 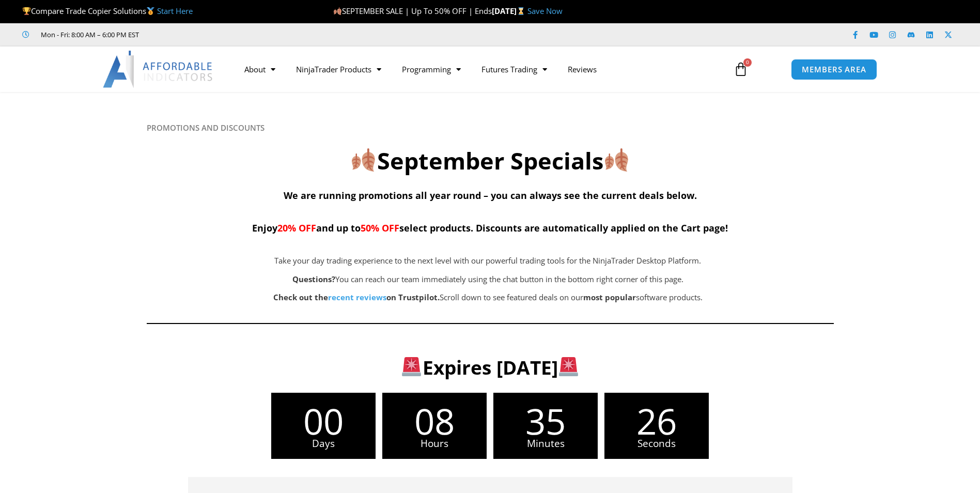 I want to click on a: Start Here, so click(x=175, y=11).